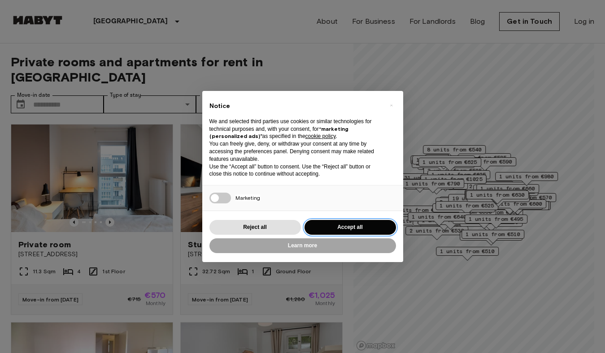  I want to click on button: Accept all, so click(350, 227).